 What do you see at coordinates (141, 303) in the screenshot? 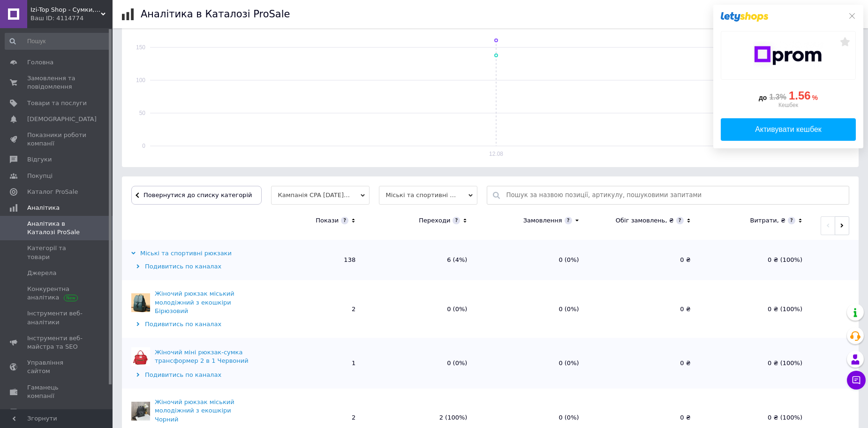
I see `img: Жіночий рюкзак міський молодіжний з екошкіри Бірюзовий` at bounding box center [141, 303].